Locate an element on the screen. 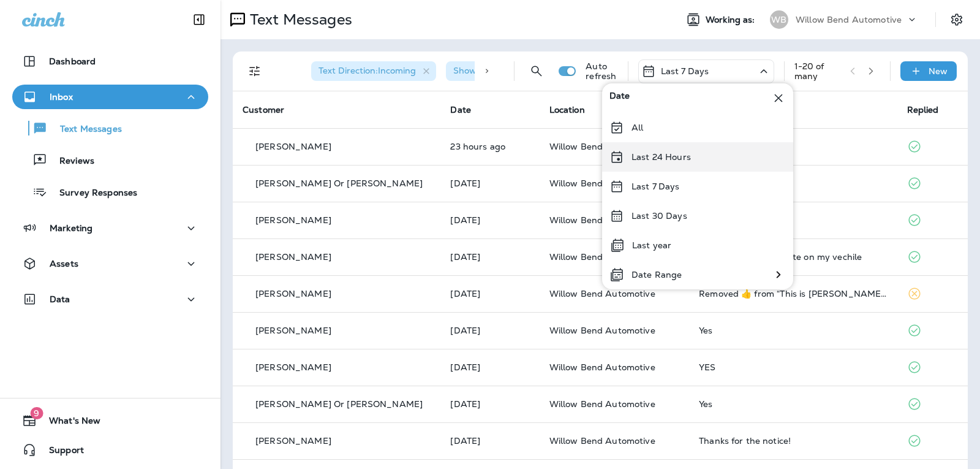 This screenshot has height=469, width=980. p: Sep 29, 2025 11:40 AM is located at coordinates (490, 404).